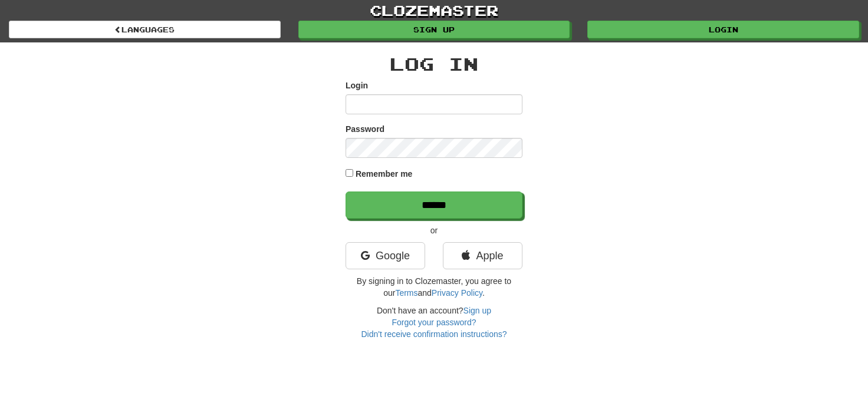 The width and height of the screenshot is (868, 416). Describe the element at coordinates (145, 30) in the screenshot. I see `a: Languages` at that location.